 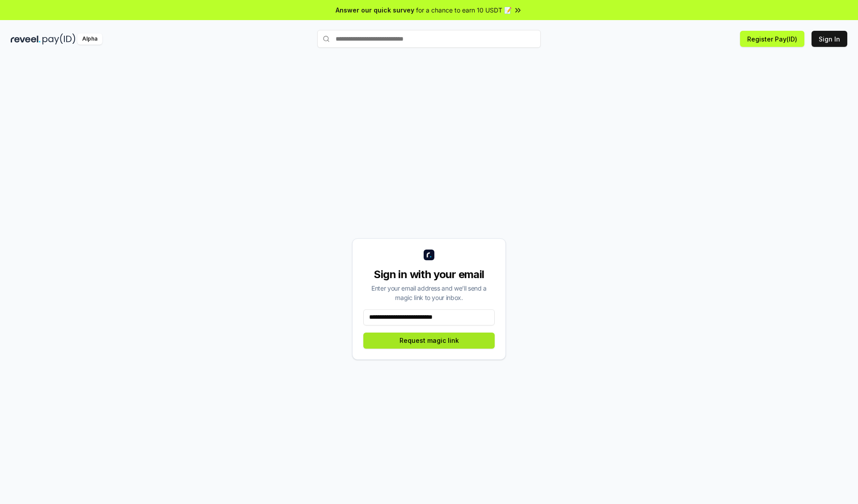 What do you see at coordinates (463, 10) in the screenshot?
I see `span: for a chance to earn 10 USDT 📝` at bounding box center [463, 10].